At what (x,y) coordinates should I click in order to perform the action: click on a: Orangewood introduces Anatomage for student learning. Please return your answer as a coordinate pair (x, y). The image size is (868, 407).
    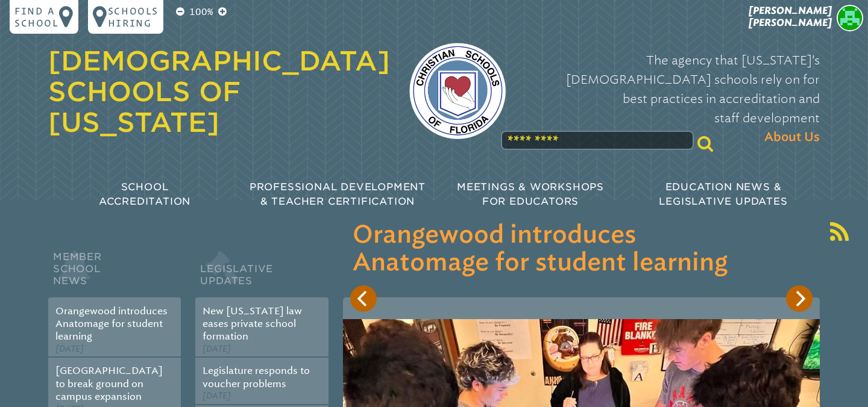
    Looking at the image, I should click on (111, 324).